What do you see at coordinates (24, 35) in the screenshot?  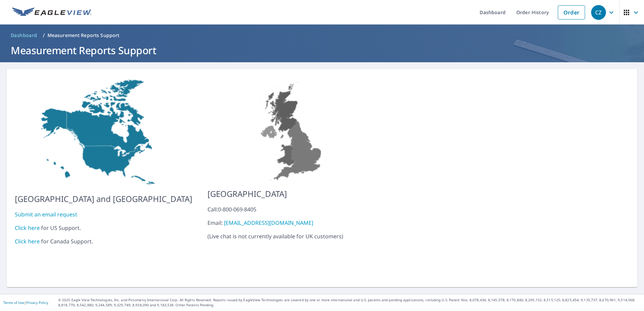 I see `a: Dashboard` at bounding box center [24, 35].